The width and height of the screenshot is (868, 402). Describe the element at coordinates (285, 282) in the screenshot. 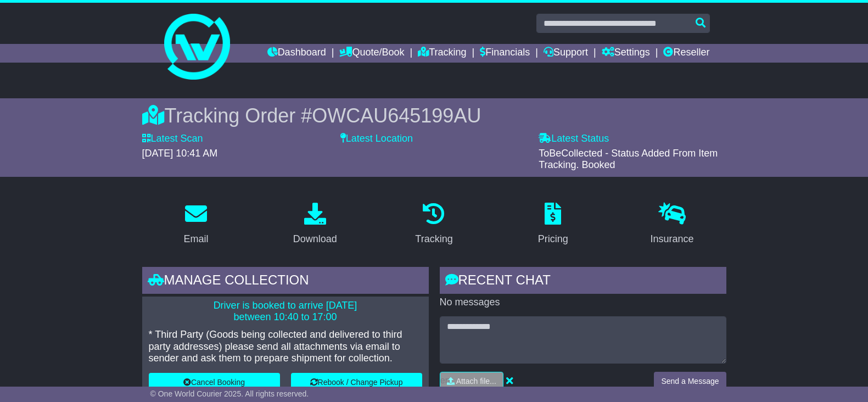

I see `div: Manage collection` at that location.